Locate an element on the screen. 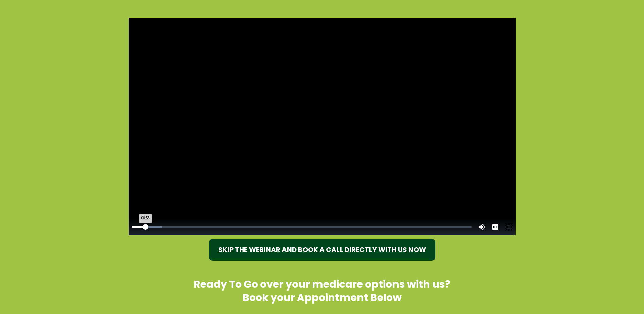 The height and width of the screenshot is (314, 644). button: Fullscreen is located at coordinates (509, 227).